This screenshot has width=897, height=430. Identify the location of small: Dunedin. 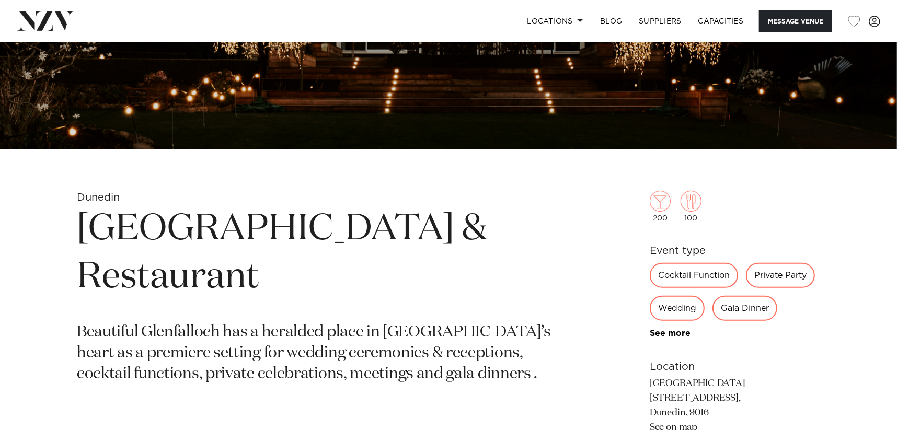
(98, 198).